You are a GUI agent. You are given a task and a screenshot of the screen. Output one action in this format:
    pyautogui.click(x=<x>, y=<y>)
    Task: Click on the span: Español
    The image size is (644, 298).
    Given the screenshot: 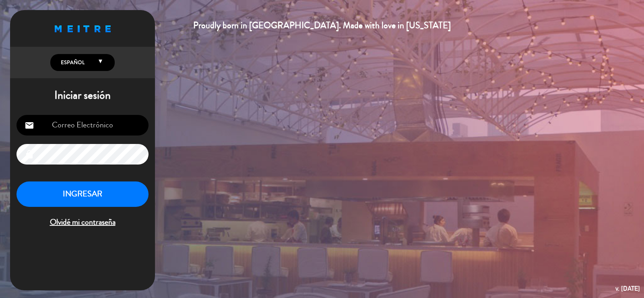 What is the action you would take?
    pyautogui.click(x=72, y=63)
    